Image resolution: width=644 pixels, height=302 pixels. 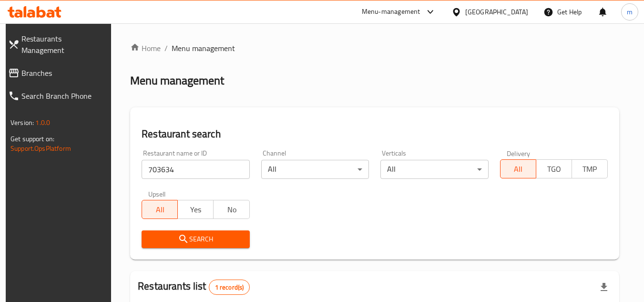 I want to click on span: Menu management, so click(x=203, y=48).